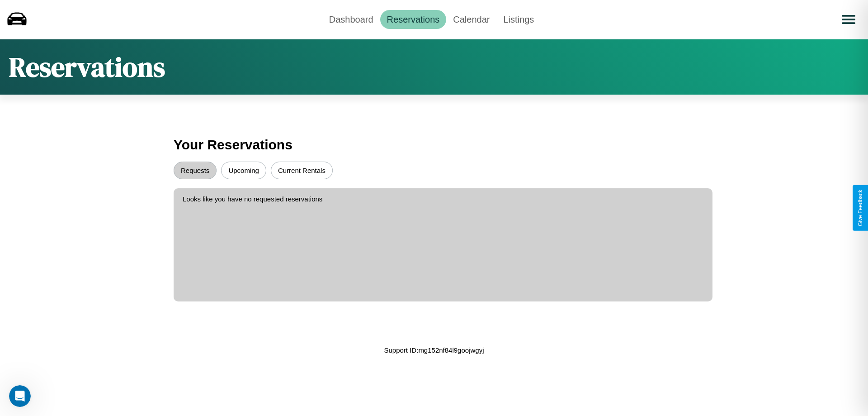 The image size is (868, 416). What do you see at coordinates (244, 170) in the screenshot?
I see `button: Upcoming` at bounding box center [244, 170].